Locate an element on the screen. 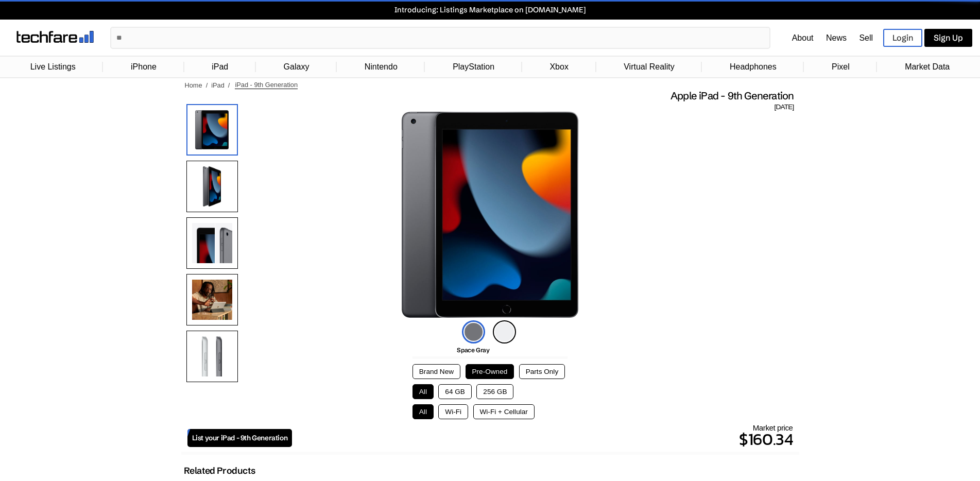  a: News is located at coordinates (836, 38).